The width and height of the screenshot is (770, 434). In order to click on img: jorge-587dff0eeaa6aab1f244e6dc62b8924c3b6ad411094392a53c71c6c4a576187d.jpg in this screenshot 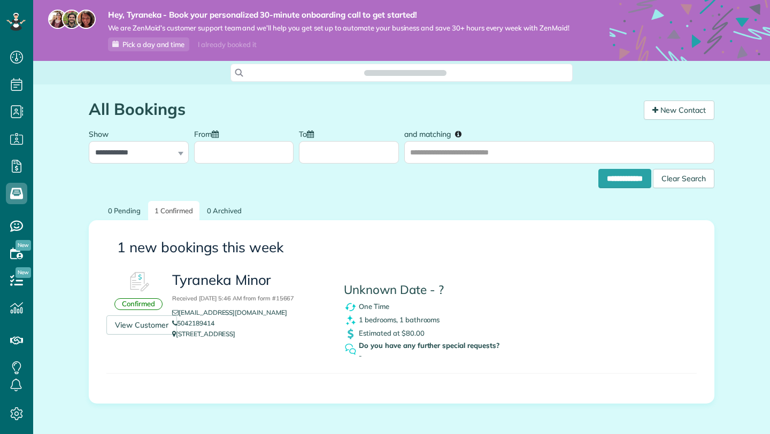, I will do `click(72, 19)`.